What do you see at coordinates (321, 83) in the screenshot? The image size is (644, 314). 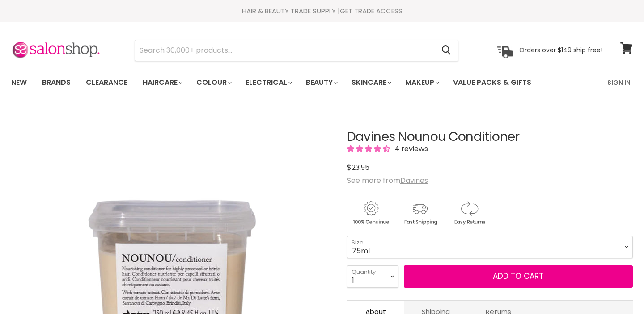 I see `a: Beauty` at bounding box center [321, 83].